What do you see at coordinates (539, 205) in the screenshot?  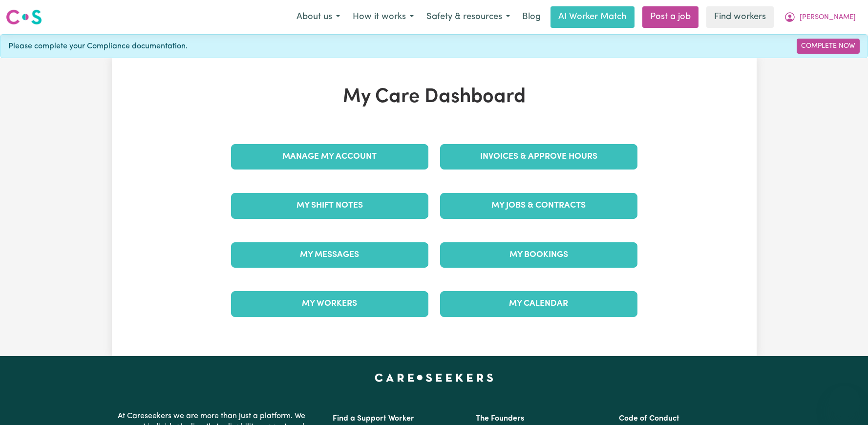 I see `a: My Jobs & Contracts` at bounding box center [539, 205].